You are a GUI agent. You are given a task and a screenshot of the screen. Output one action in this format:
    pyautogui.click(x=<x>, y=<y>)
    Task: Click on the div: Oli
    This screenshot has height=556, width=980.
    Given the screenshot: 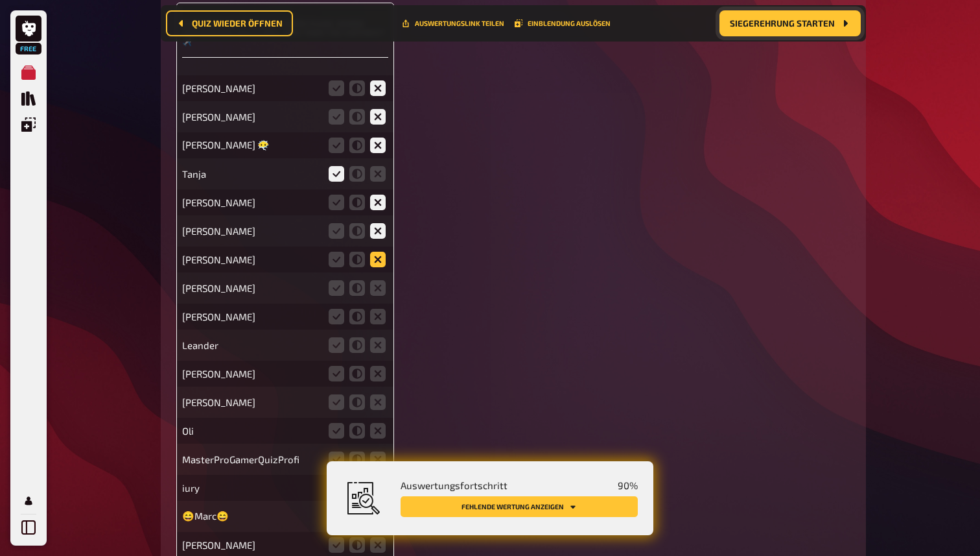 What is the action you would take?
    pyautogui.click(x=252, y=431)
    